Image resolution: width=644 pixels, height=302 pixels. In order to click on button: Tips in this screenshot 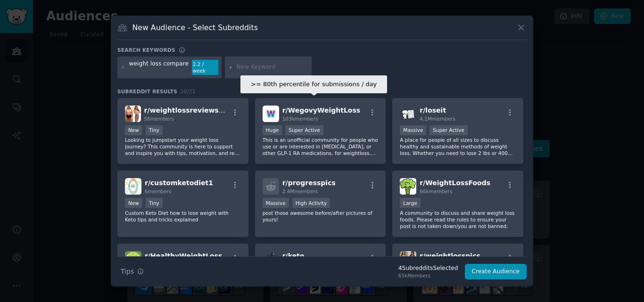, I will do `click(132, 271)`.